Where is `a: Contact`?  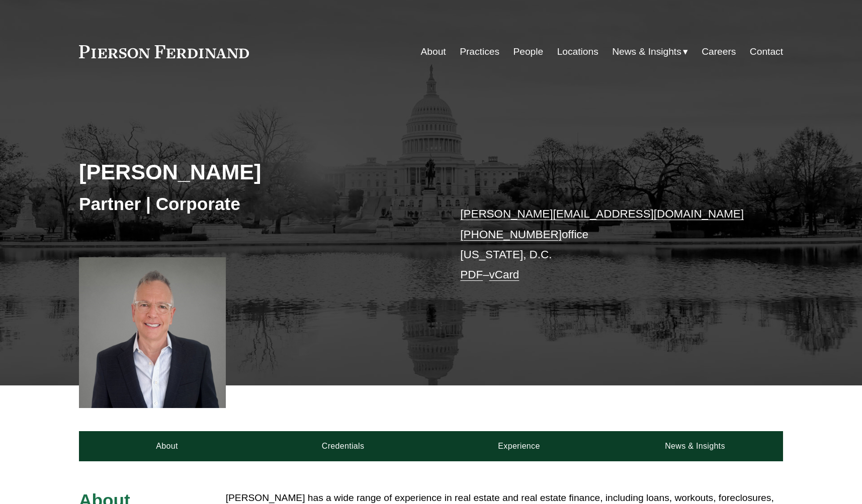 a: Contact is located at coordinates (767, 52).